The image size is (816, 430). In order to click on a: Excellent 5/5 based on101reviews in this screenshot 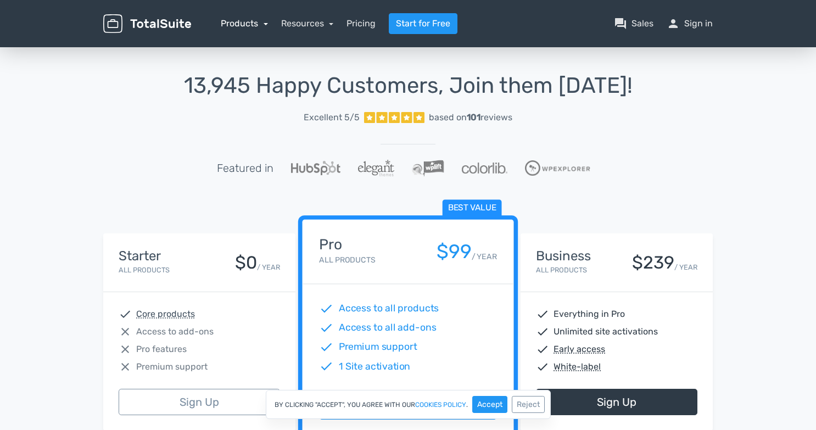, I will do `click(408, 117)`.